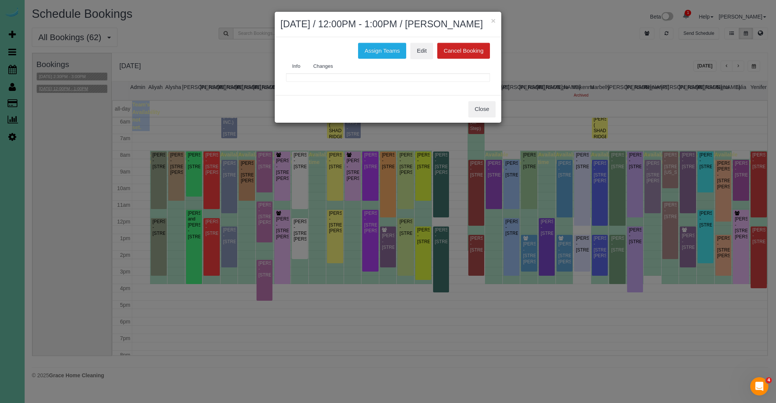 The height and width of the screenshot is (403, 776). What do you see at coordinates (296, 66) in the screenshot?
I see `a: Info` at bounding box center [296, 66].